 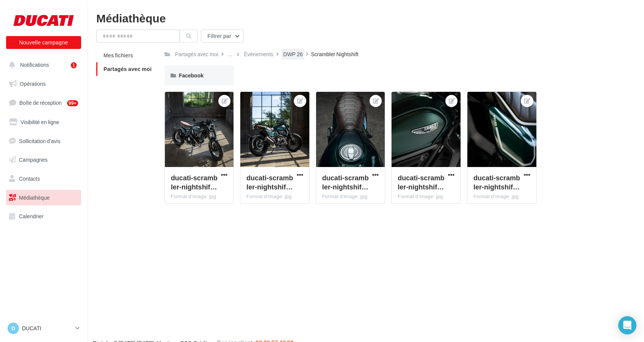 I want to click on span: Opérations, so click(x=33, y=84).